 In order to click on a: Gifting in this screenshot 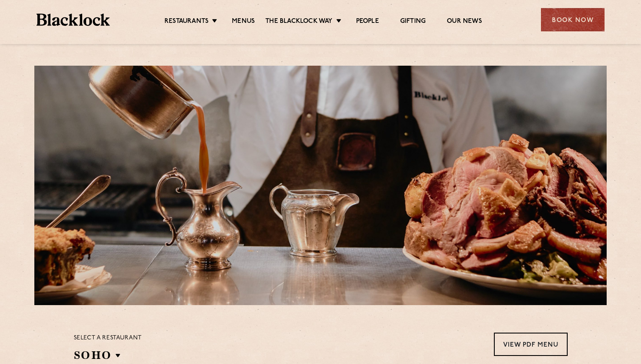, I will do `click(413, 22)`.